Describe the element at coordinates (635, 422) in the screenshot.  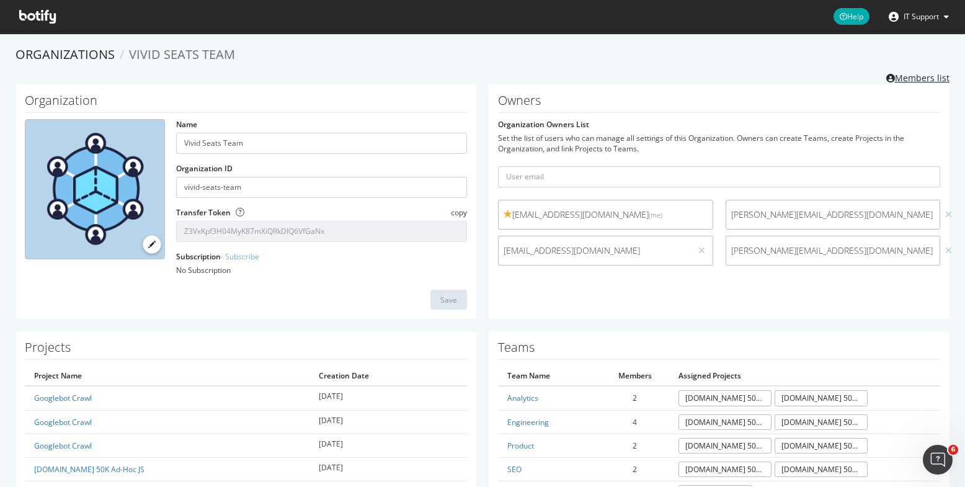
I see `td: 4` at that location.